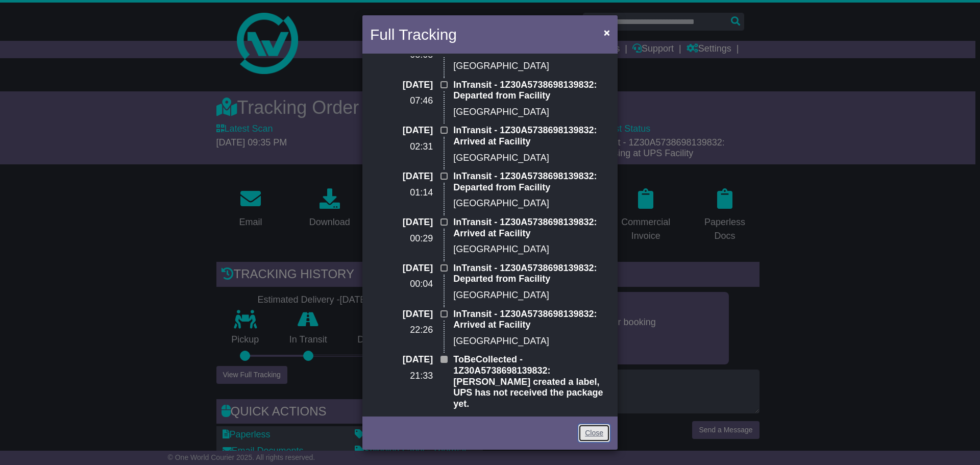 The height and width of the screenshot is (465, 980). What do you see at coordinates (401, 376) in the screenshot?
I see `p: 21:33` at bounding box center [401, 376].